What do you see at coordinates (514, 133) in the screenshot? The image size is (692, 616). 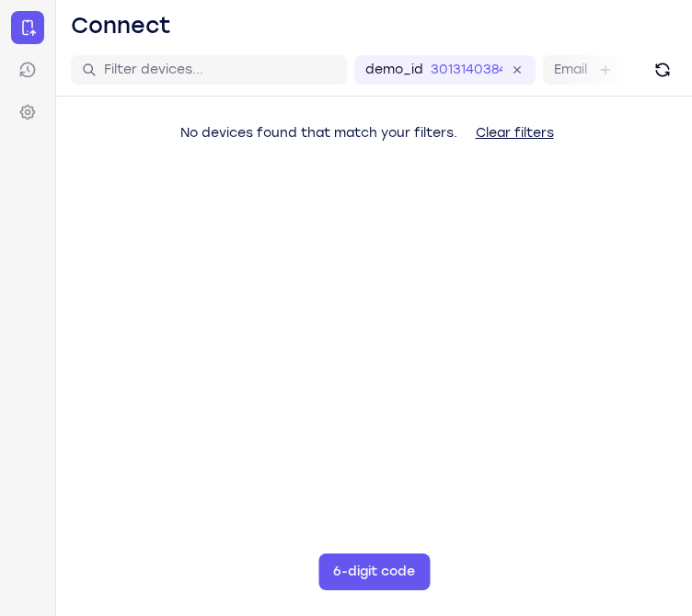 I see `button: Clear filters` at bounding box center [514, 133].